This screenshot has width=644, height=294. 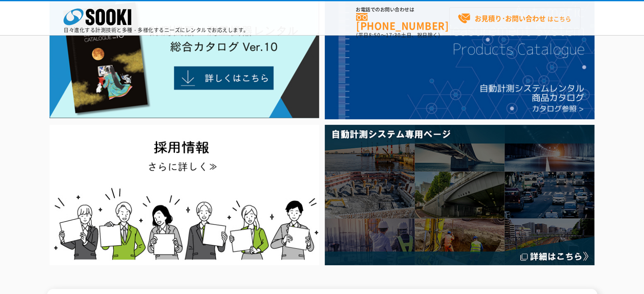 I want to click on span: はこちら, so click(x=515, y=19).